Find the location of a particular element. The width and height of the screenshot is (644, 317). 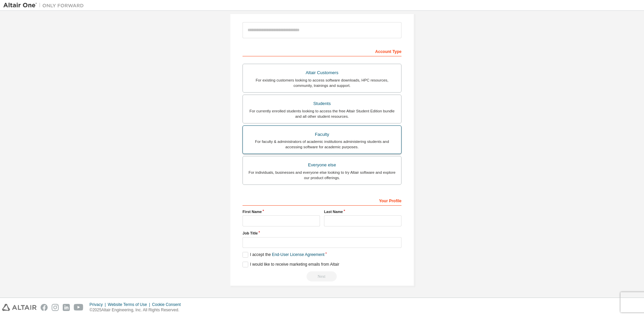

div: For currently enrolled students looking to access the free Altair Student Edition bundle and all ... is located at coordinates (322, 114).